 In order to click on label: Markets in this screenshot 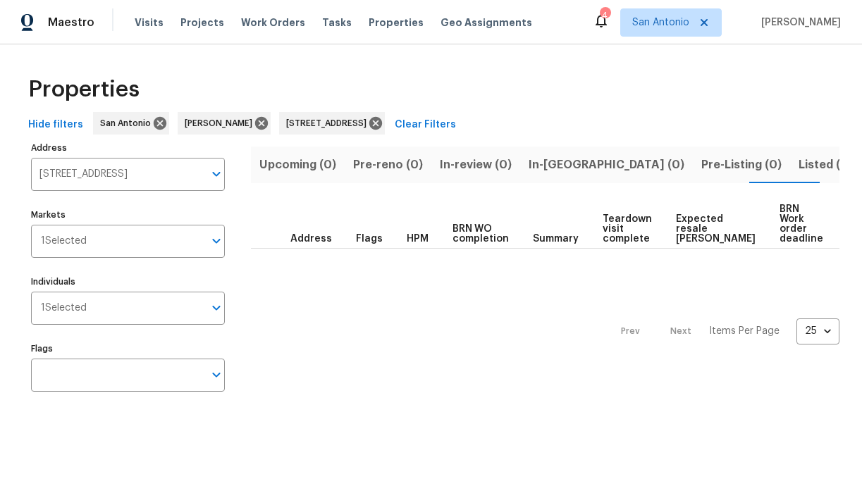, I will do `click(128, 215)`.